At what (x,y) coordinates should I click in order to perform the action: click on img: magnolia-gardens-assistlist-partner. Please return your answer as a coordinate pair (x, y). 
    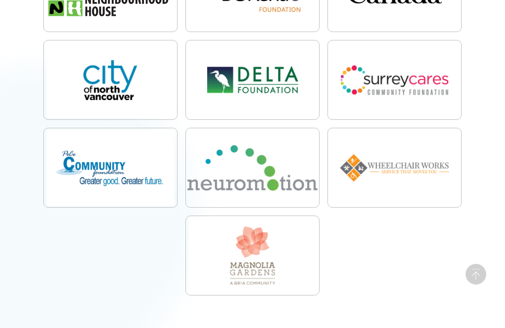
    Looking at the image, I should click on (252, 255).